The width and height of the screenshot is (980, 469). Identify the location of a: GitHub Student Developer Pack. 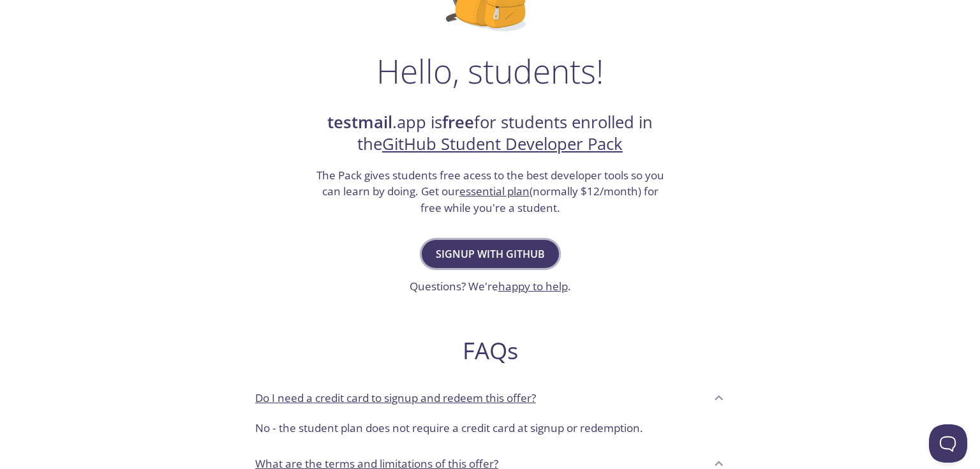
(502, 144).